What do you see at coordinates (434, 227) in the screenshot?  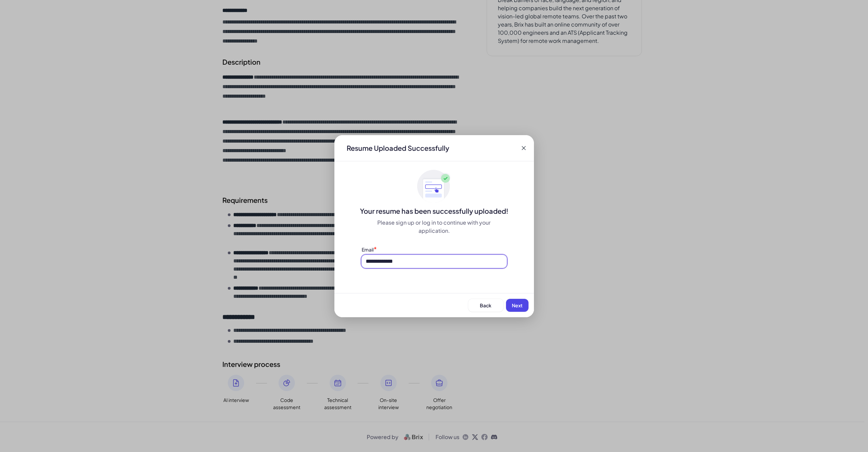 I see `div: Please sign up or log in to continue with your application.` at bounding box center [434, 227].